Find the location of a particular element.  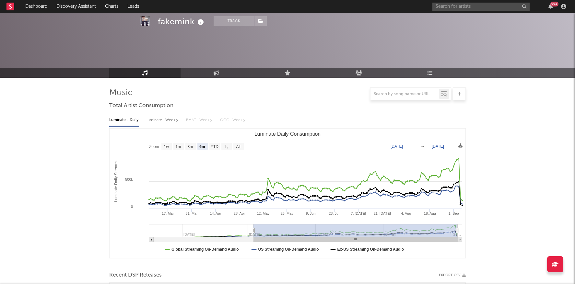

text: Global Streaming On-Demand Audio is located at coordinates (205, 249).